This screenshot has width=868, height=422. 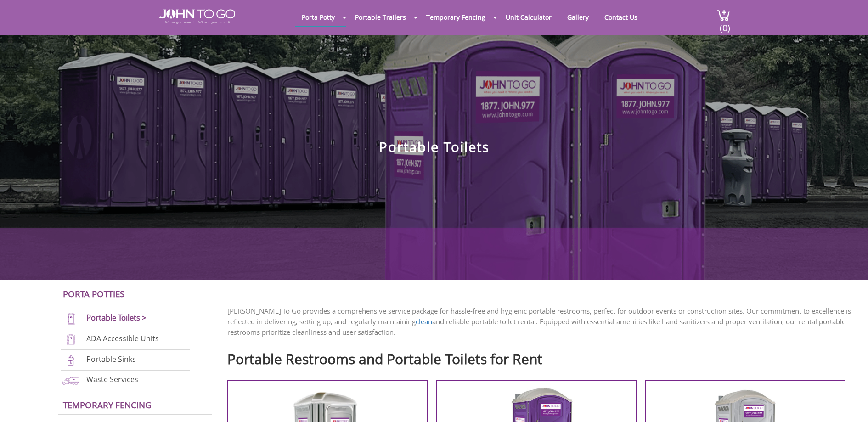 What do you see at coordinates (723, 15) in the screenshot?
I see `img: cart a` at bounding box center [723, 15].